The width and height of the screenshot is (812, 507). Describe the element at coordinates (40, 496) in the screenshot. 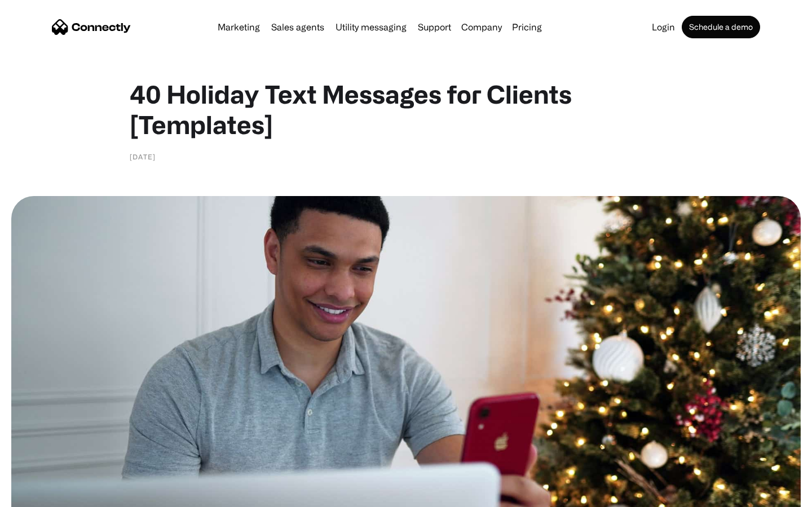

I see `aside: Language selected: English` at that location.